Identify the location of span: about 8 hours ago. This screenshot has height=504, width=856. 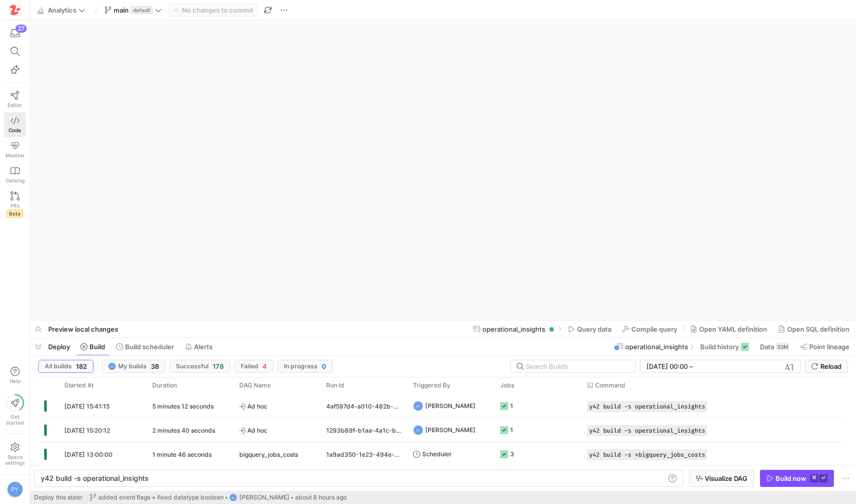
(321, 497).